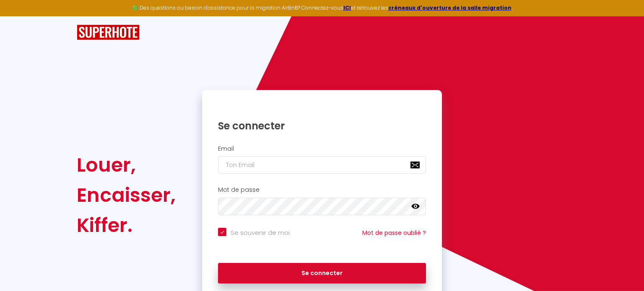 This screenshot has height=291, width=644. I want to click on h2: Email, so click(322, 149).